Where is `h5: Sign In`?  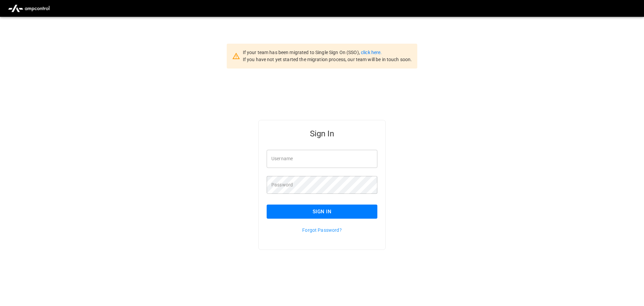
h5: Sign In is located at coordinates (322, 134).